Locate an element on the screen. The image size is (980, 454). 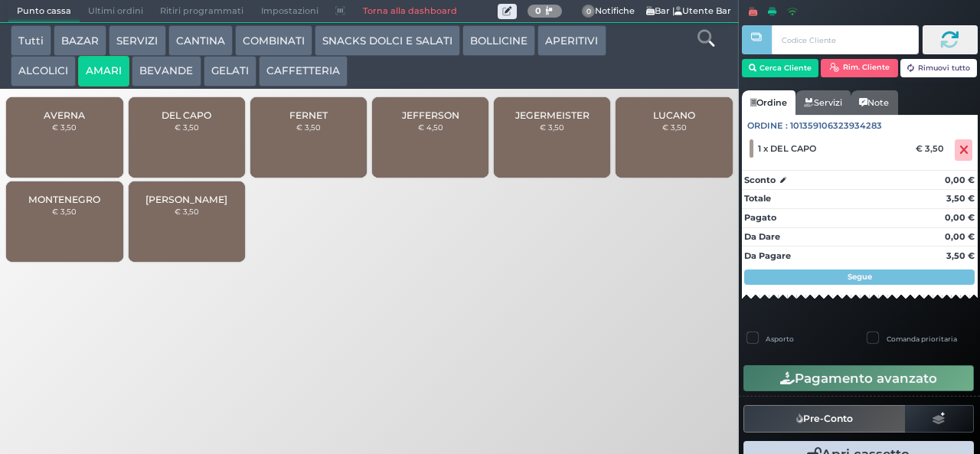
a: Note is located at coordinates (873, 103).